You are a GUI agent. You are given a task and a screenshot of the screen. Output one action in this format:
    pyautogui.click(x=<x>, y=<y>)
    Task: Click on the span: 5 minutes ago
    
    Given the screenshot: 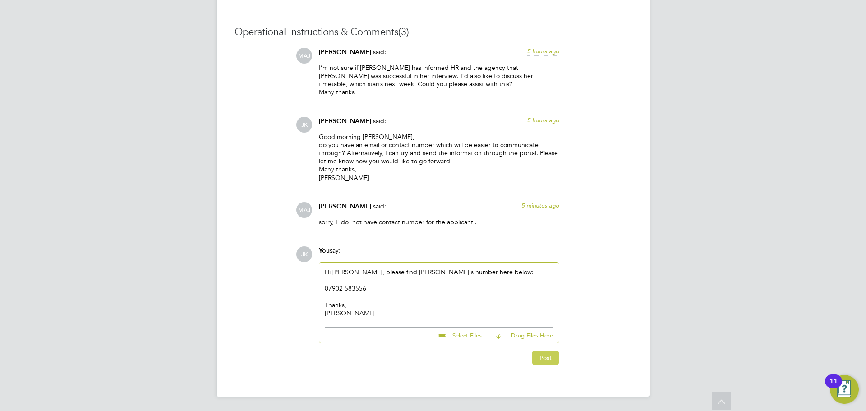 What is the action you would take?
    pyautogui.click(x=541, y=205)
    